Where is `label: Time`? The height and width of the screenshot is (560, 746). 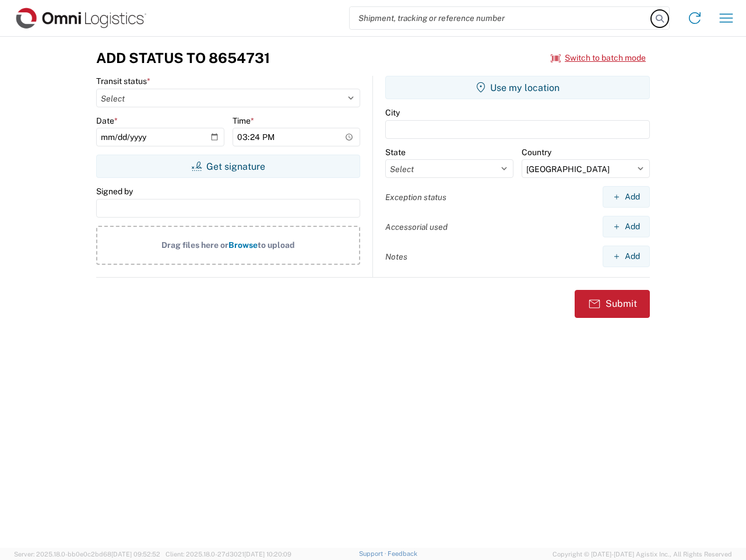 label: Time is located at coordinates (243, 121).